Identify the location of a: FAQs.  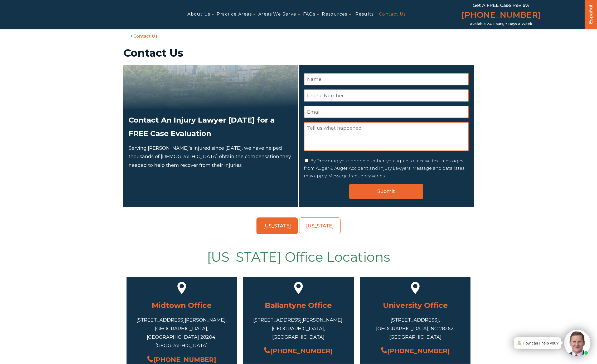
(309, 14).